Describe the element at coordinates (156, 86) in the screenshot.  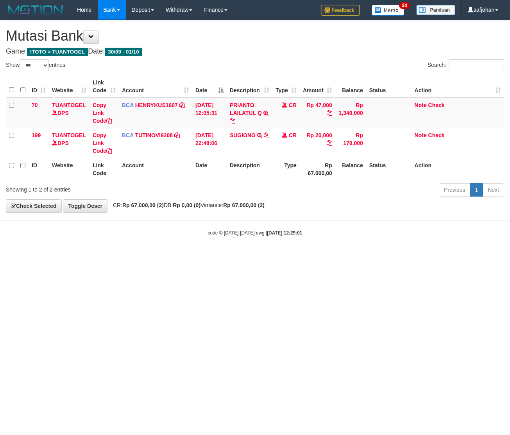
I see `th: Account: activate to sort column ascending` at that location.